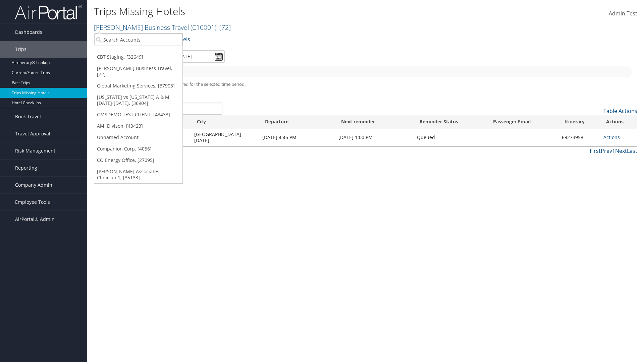 The width and height of the screenshot is (644, 362). I want to click on span: Company Admin, so click(33, 185).